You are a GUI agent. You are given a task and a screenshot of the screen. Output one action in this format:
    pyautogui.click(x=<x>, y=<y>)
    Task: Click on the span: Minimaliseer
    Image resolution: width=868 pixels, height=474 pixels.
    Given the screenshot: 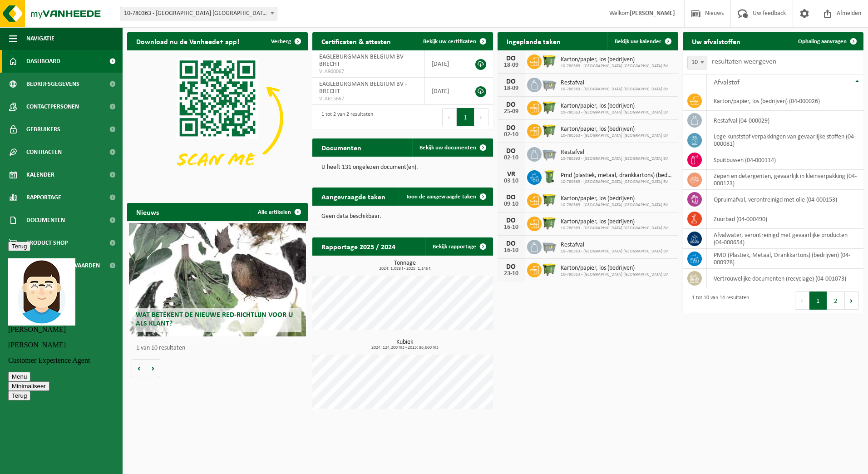 What is the action you would take?
    pyautogui.click(x=24, y=148)
    